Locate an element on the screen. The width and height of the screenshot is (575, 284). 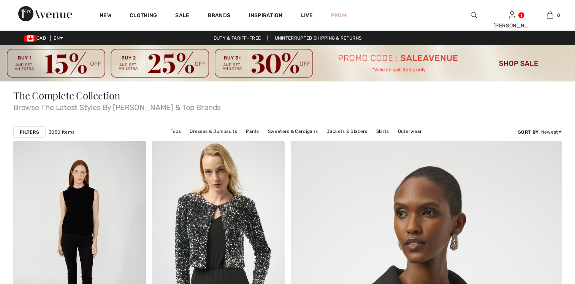
a: Sweaters & Cardigans is located at coordinates (293, 131).